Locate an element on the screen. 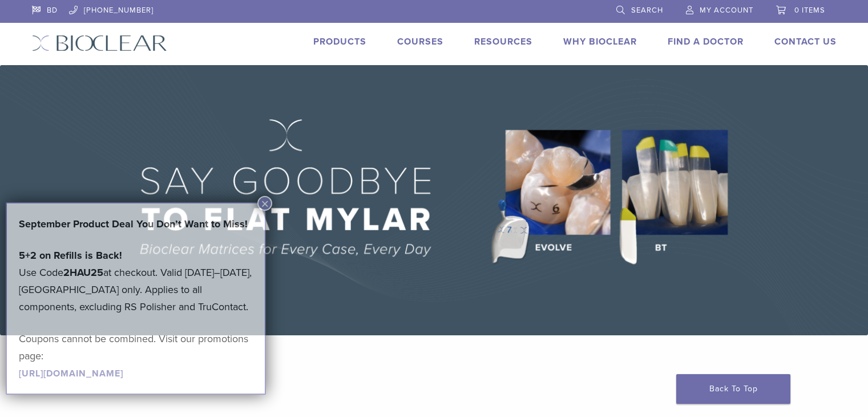 This screenshot has width=868, height=417. a: Products is located at coordinates (339, 42).